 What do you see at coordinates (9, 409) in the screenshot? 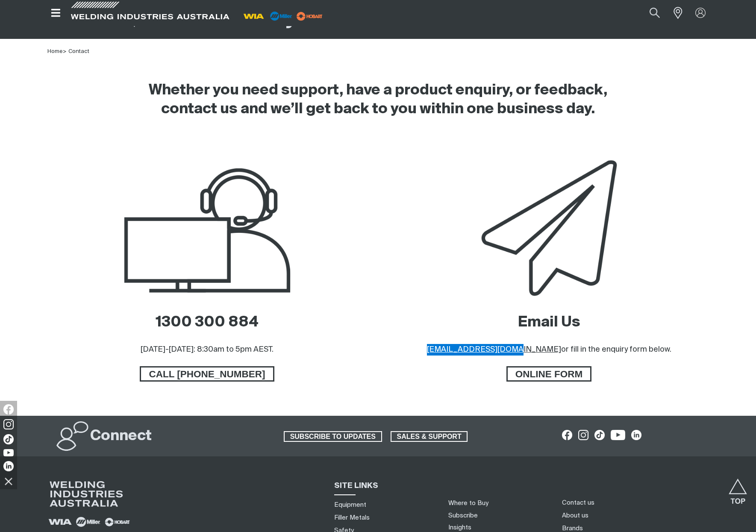
I see `img: Facebook` at bounding box center [9, 409].